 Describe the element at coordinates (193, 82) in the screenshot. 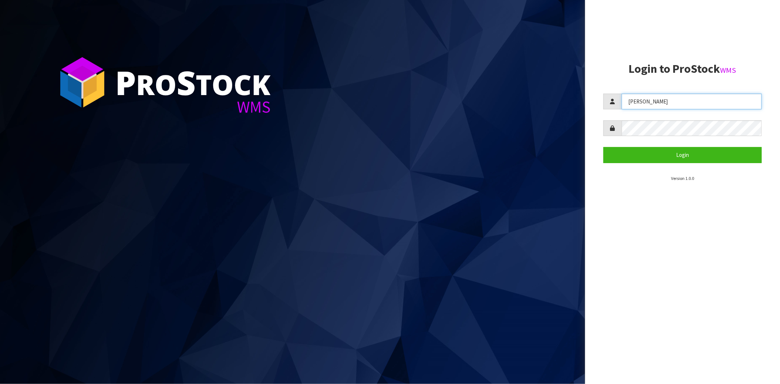

I see `div: ro tock` at that location.